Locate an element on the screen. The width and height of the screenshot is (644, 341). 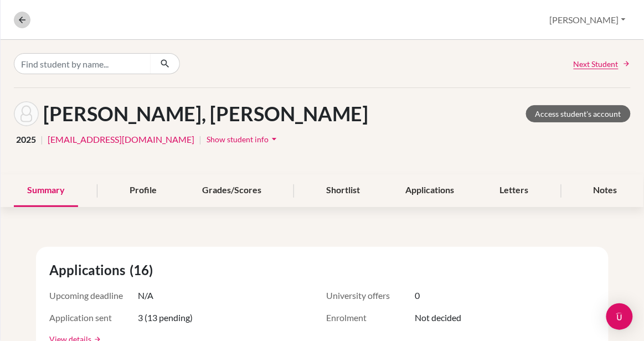
span: Application sent is located at coordinates (94, 318).